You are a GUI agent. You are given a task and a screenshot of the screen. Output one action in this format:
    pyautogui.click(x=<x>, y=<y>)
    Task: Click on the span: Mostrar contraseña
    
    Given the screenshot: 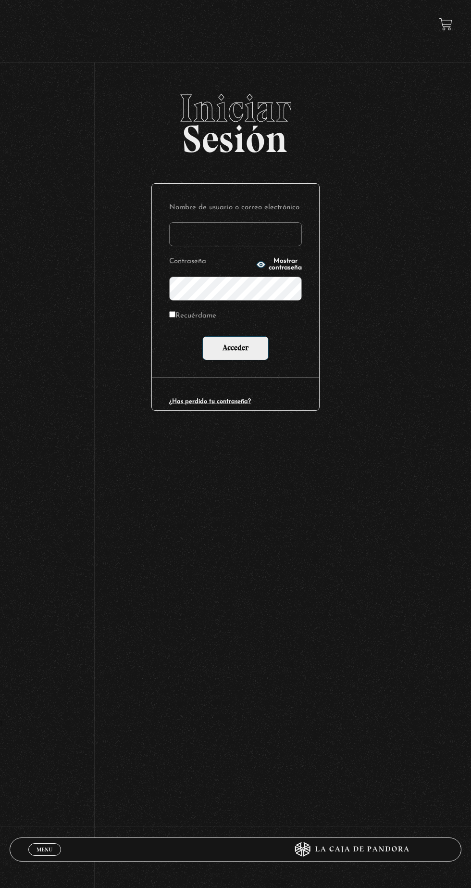 What is the action you would take?
    pyautogui.click(x=285, y=264)
    